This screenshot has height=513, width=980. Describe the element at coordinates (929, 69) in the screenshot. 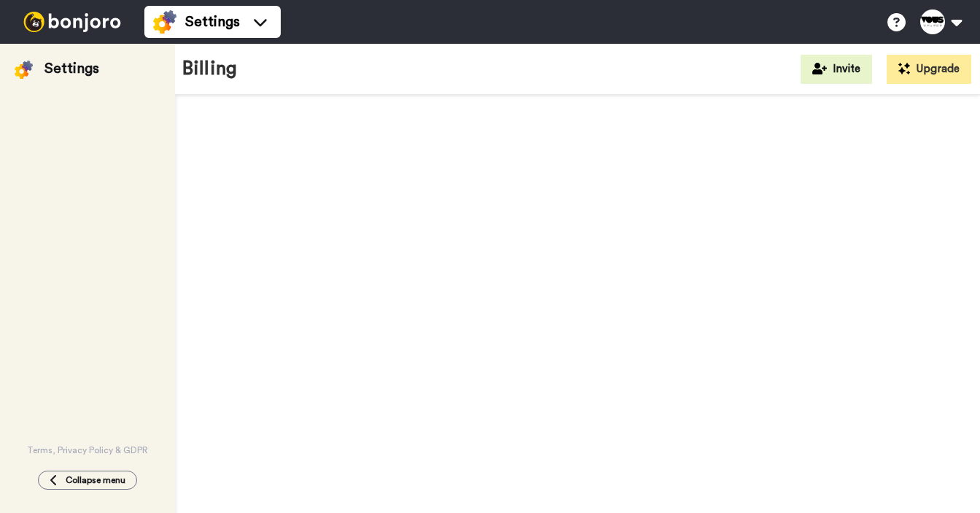

I see `button: Upgrade` at that location.